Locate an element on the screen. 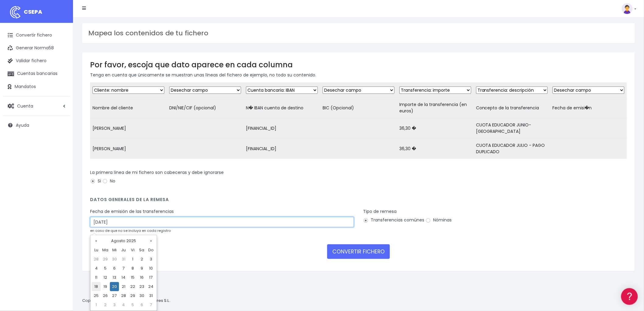  td: 26 is located at coordinates (105, 296).